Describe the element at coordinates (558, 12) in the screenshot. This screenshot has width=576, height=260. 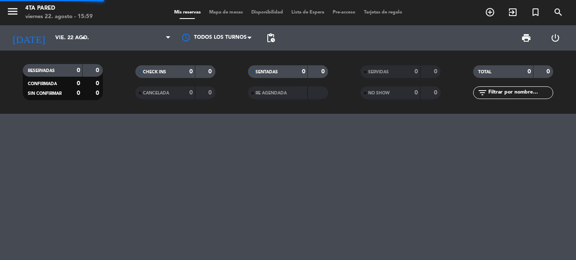
I see `i: search` at that location.